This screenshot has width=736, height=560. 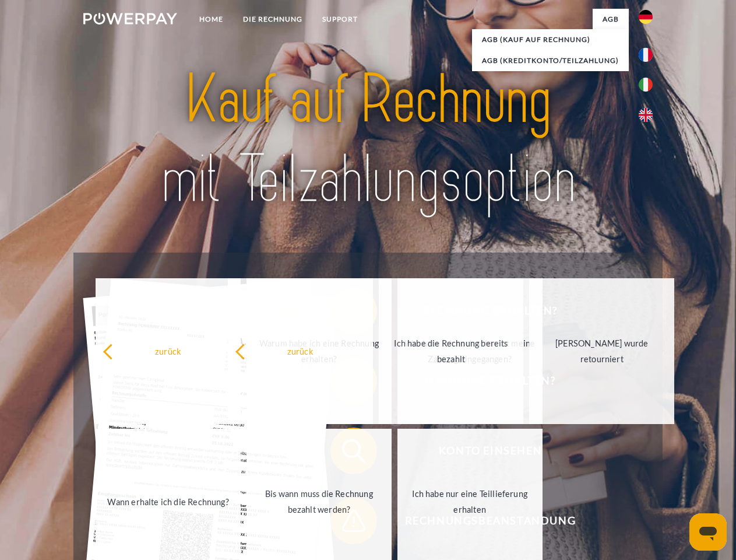 I want to click on img: en, so click(x=646, y=115).